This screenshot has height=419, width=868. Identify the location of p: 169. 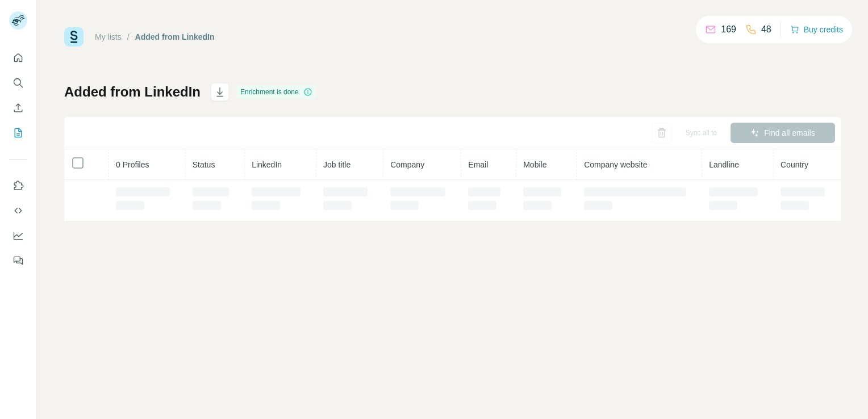
(728, 30).